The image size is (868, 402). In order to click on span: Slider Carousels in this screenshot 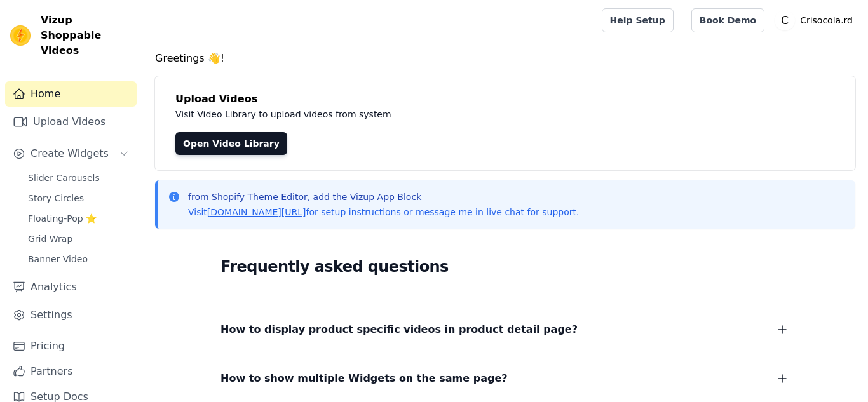, I will do `click(64, 178)`.